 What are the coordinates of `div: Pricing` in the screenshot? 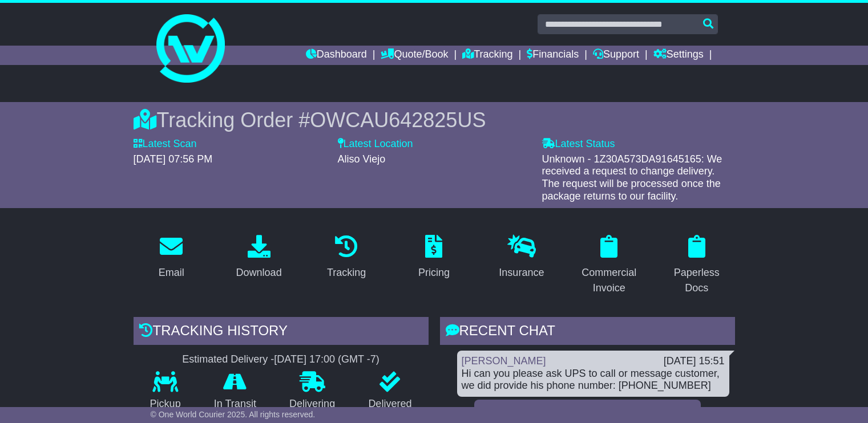 It's located at (434, 273).